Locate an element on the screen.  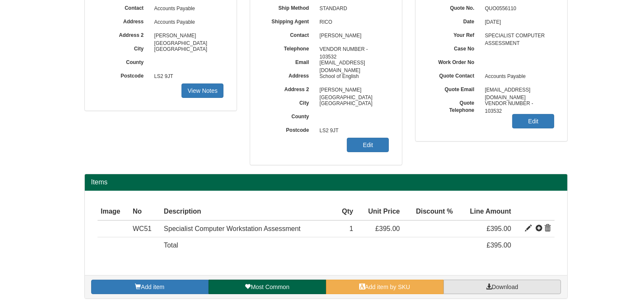
th: Discount % is located at coordinates (430, 212).